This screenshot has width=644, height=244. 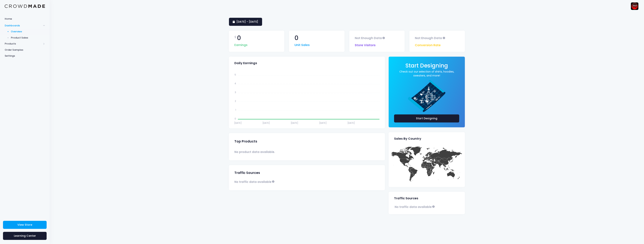 What do you see at coordinates (235, 92) in the screenshot?
I see `tspan: 3` at bounding box center [235, 92].